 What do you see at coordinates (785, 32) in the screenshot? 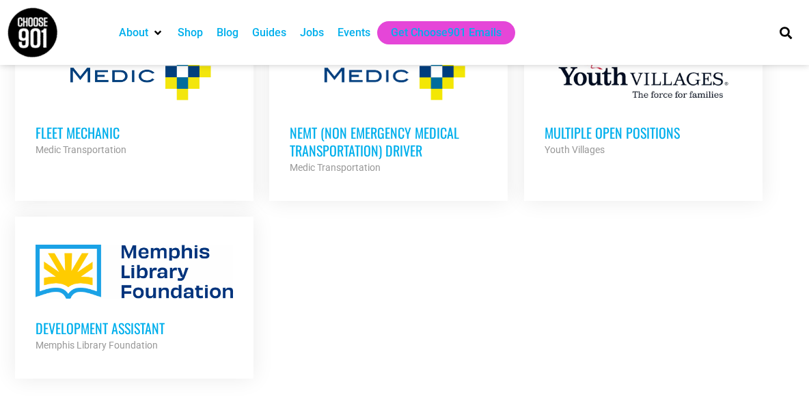
I see `div: Search` at bounding box center [785, 32].